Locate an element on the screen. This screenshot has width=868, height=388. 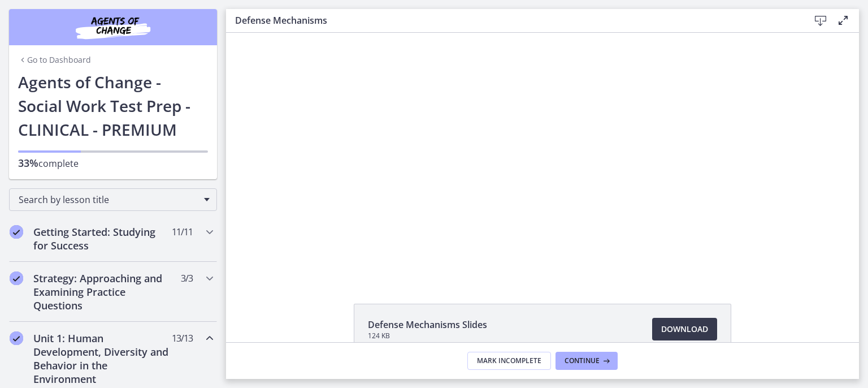
button: Mark Incomplete is located at coordinates (509, 361).